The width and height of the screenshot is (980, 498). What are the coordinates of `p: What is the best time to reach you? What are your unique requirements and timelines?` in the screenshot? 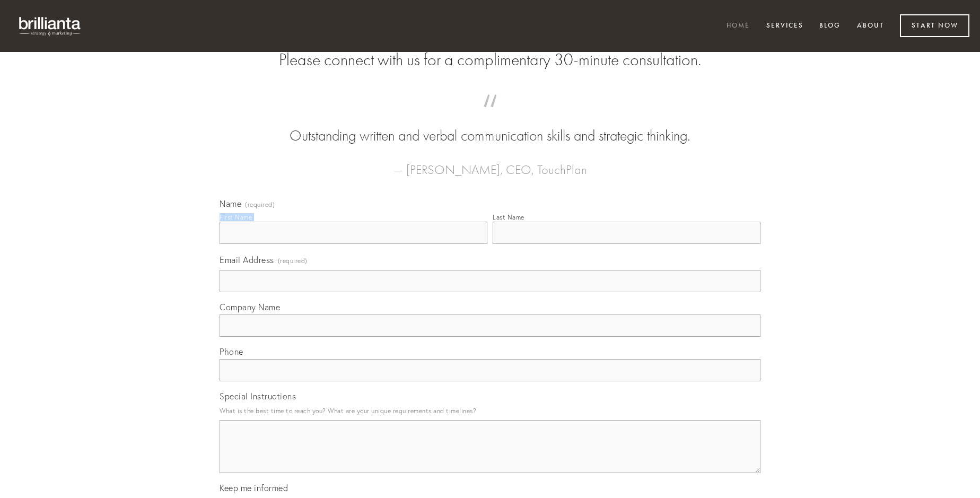 It's located at (490, 410).